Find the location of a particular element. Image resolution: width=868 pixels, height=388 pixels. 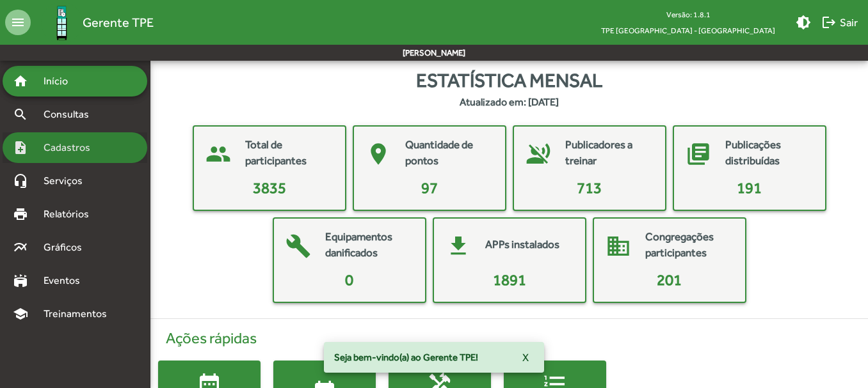

div: Versão: 1.8.1 is located at coordinates (688, 14).